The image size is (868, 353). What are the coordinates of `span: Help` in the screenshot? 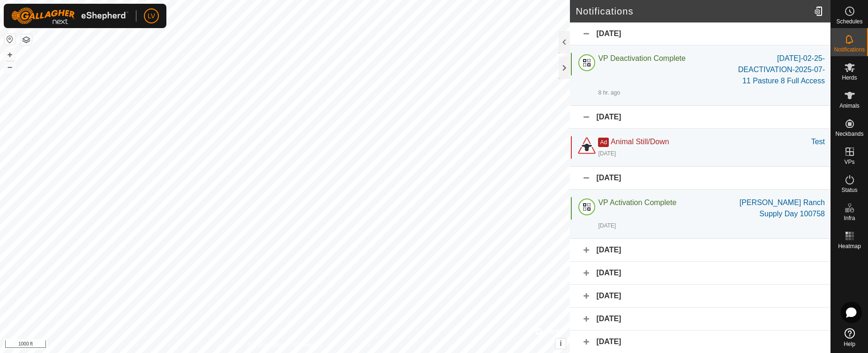 It's located at (849, 344).